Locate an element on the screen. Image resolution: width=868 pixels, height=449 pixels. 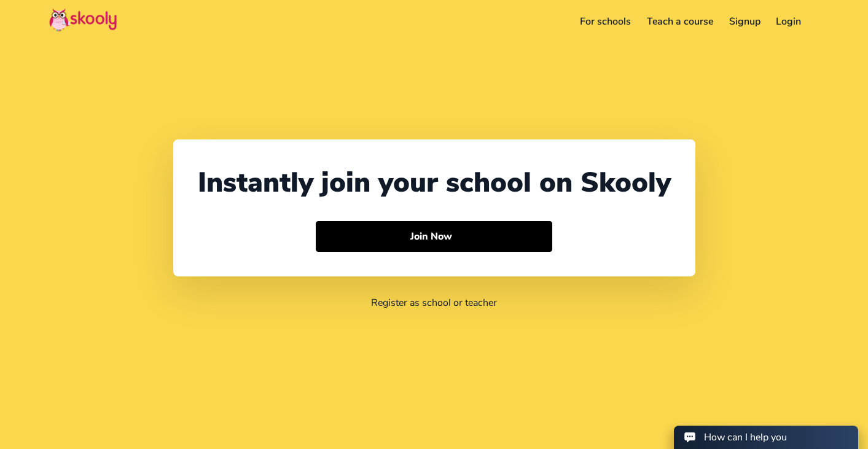
img: Skooly is located at coordinates (83, 20).